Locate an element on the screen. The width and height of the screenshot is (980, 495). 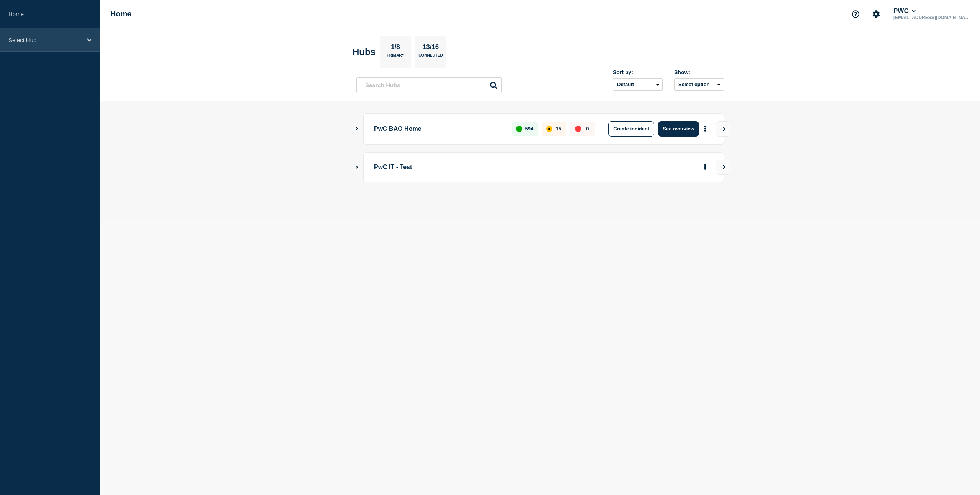
p: PwC IT - Test is located at coordinates (480, 167).